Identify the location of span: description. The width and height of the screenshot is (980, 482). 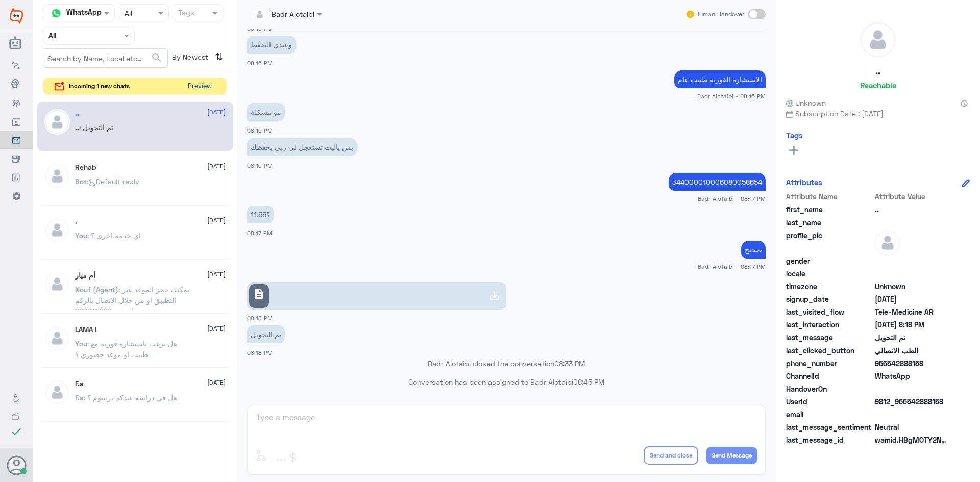
(259, 294).